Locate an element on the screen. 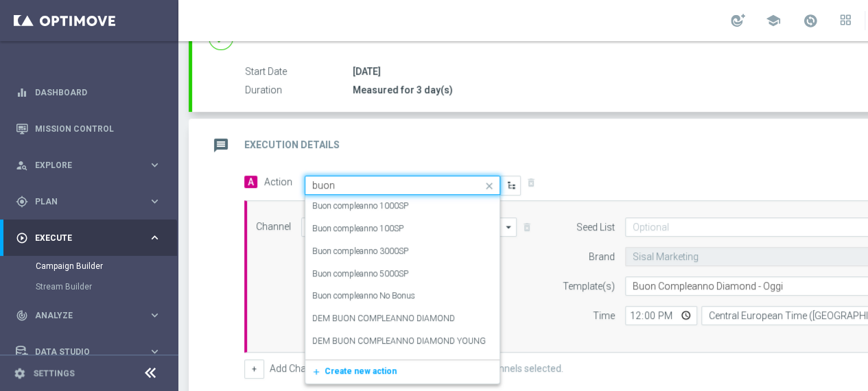 The width and height of the screenshot is (868, 391). div: person_search Explore keyboard_arrow_right is located at coordinates (88, 165).